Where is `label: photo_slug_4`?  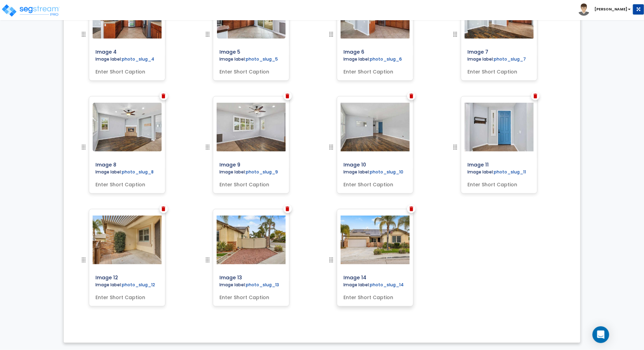
label: photo_slug_4 is located at coordinates (138, 59).